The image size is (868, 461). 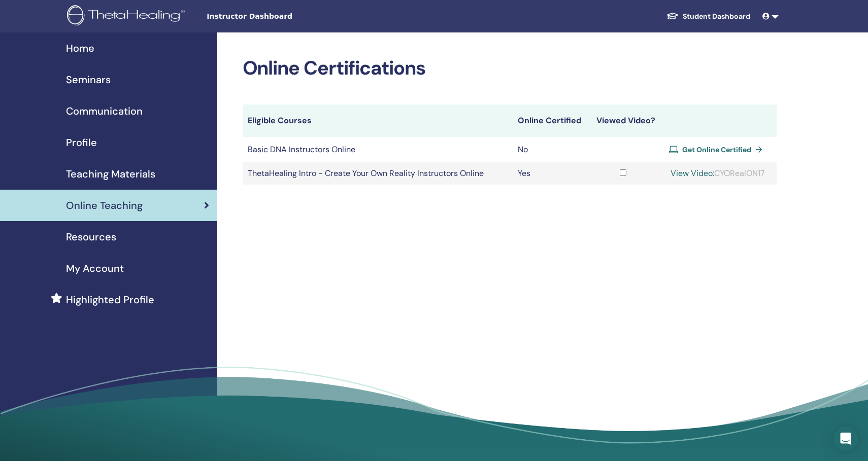 What do you see at coordinates (717, 174) in the screenshot?
I see `div: CYORealON17` at bounding box center [717, 174].